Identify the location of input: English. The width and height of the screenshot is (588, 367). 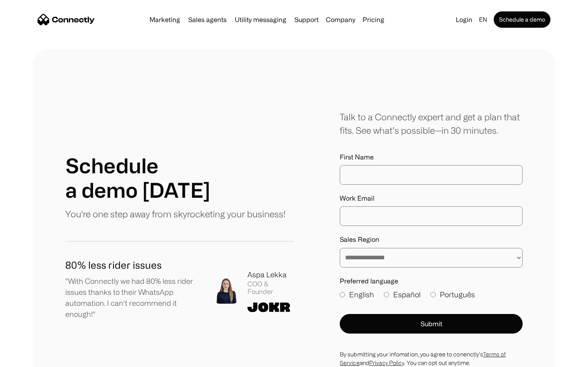
(342, 294).